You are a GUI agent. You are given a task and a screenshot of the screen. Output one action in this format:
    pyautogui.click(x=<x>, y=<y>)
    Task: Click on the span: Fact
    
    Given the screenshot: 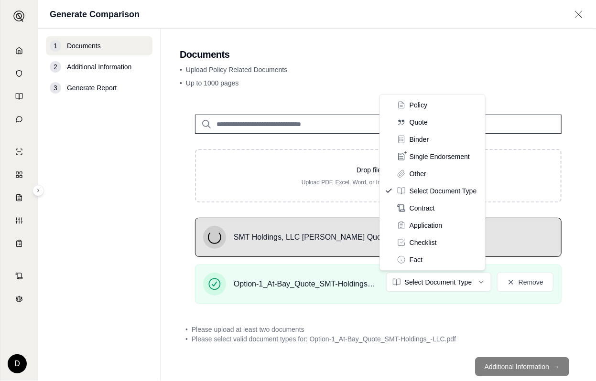 What is the action you would take?
    pyautogui.click(x=416, y=260)
    